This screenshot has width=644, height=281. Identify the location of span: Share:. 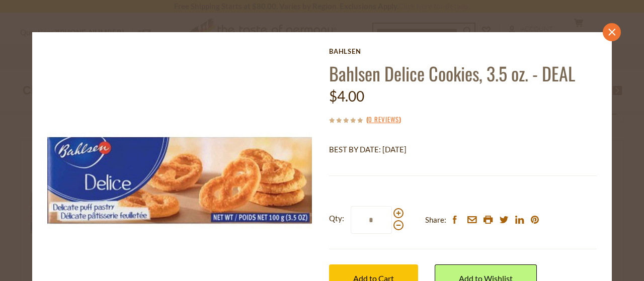
(436, 220).